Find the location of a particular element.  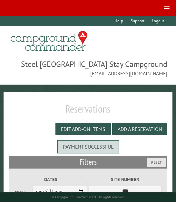

img: Campground Commander is located at coordinates (49, 41).